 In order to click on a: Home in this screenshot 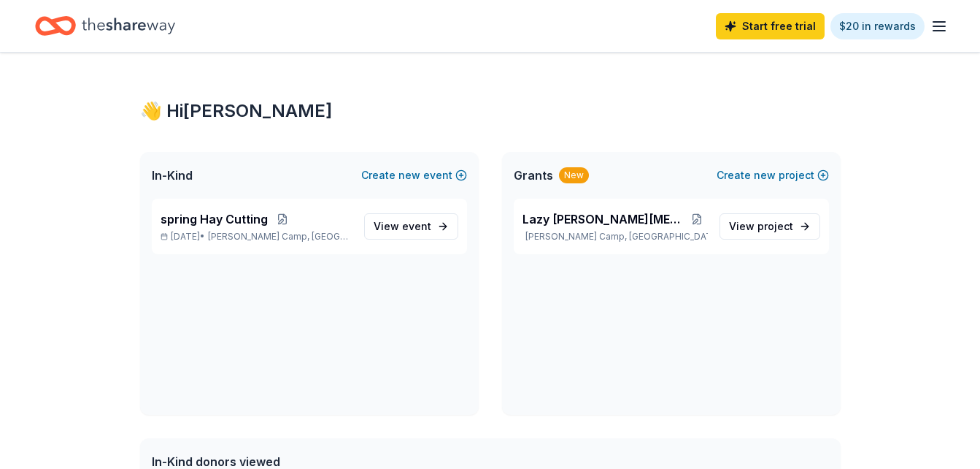, I will do `click(106, 26)`.